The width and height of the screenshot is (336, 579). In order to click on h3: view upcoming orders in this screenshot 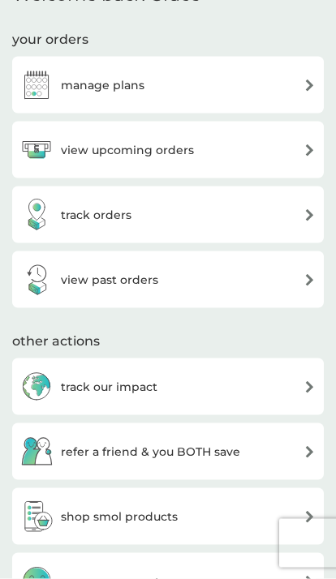, I will do `click(127, 150)`.